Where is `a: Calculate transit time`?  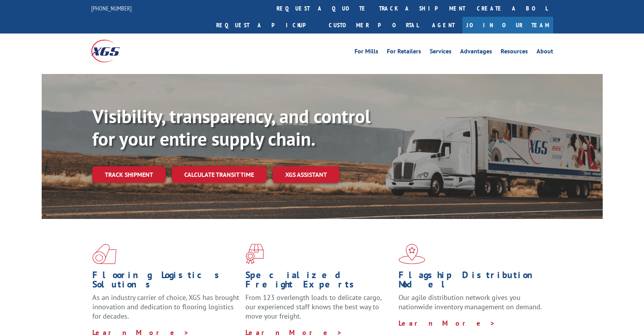
a: Calculate transit time is located at coordinates (219, 174).